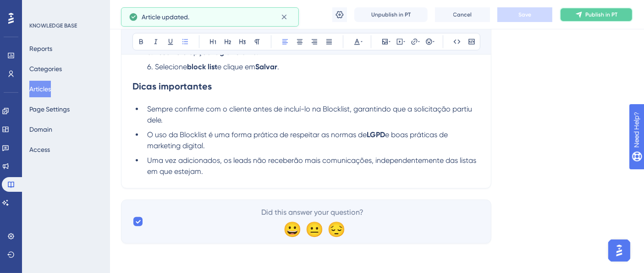  Describe the element at coordinates (236, 67) in the screenshot. I see `span: e clique em` at that location.